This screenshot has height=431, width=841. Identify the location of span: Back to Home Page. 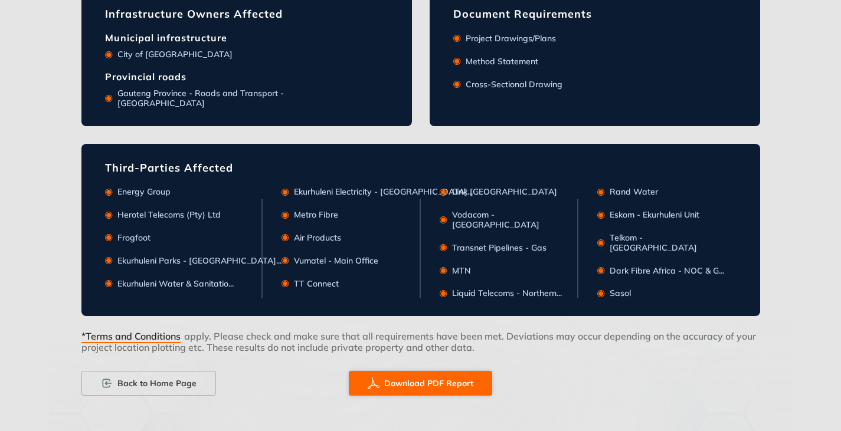
(157, 384).